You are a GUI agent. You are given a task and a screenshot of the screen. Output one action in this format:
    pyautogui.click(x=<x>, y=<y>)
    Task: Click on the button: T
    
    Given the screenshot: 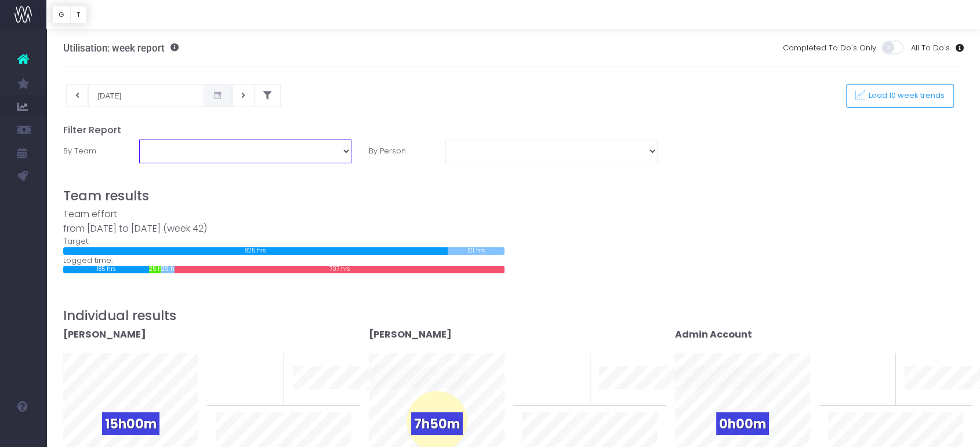 What is the action you would take?
    pyautogui.click(x=78, y=14)
    